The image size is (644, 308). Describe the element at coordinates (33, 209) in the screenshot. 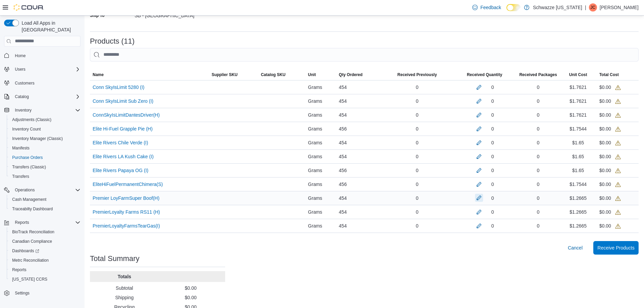

I see `span: Traceabilty Dashboard` at that location.